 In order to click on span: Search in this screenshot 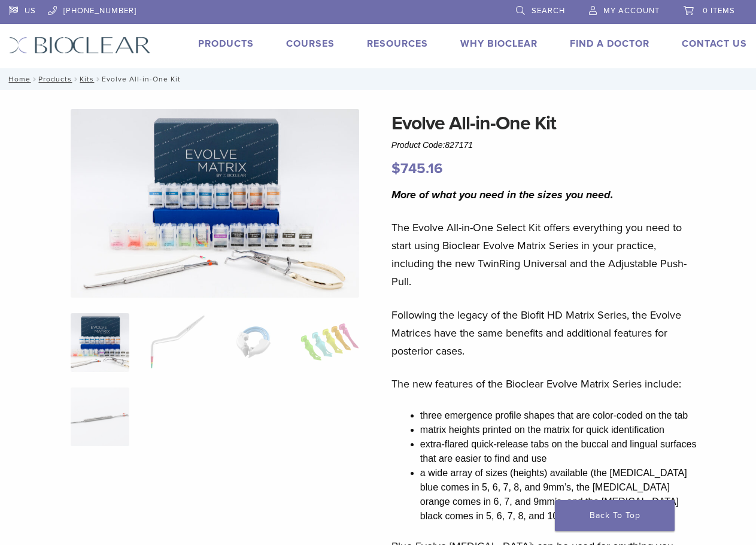, I will do `click(548, 11)`.